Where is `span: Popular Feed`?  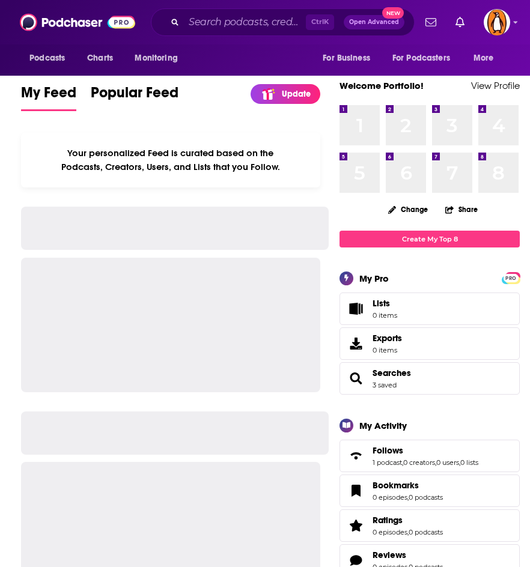 span: Popular Feed is located at coordinates (135, 96).